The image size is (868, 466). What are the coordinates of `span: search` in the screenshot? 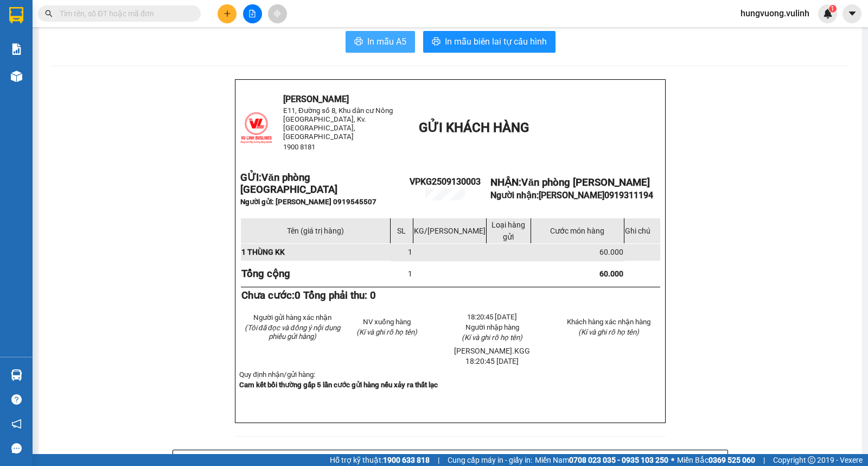 It's located at (49, 14).